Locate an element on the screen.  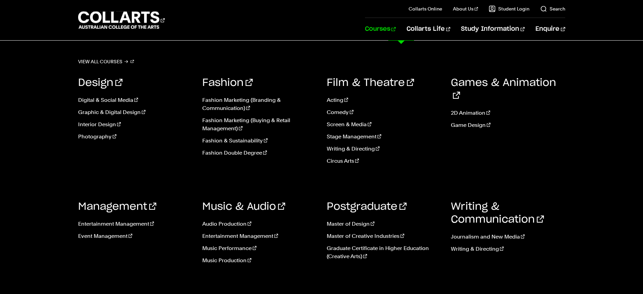
a: Management is located at coordinates (117, 207).